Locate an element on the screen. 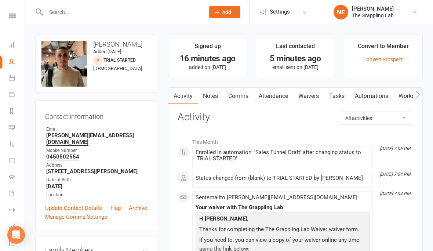  a: Flag is located at coordinates (116, 208).